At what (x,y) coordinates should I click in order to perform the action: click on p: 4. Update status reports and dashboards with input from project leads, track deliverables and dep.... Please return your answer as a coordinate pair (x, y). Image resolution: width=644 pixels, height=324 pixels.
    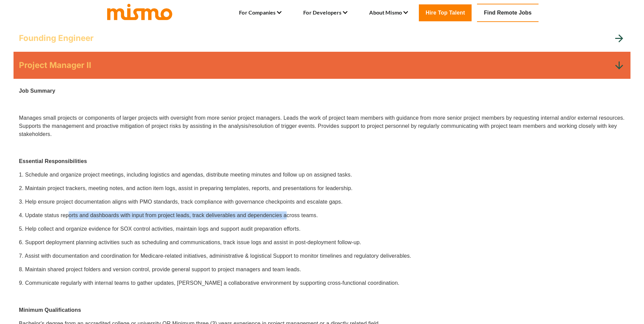
    Looking at the image, I should click on (322, 215).